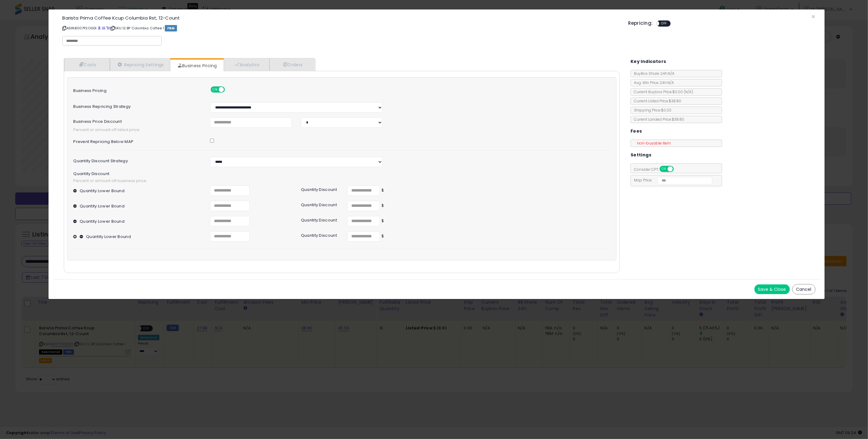 The width and height of the screenshot is (868, 439). Describe the element at coordinates (140, 64) in the screenshot. I see `a: Repricing Settings` at that location.